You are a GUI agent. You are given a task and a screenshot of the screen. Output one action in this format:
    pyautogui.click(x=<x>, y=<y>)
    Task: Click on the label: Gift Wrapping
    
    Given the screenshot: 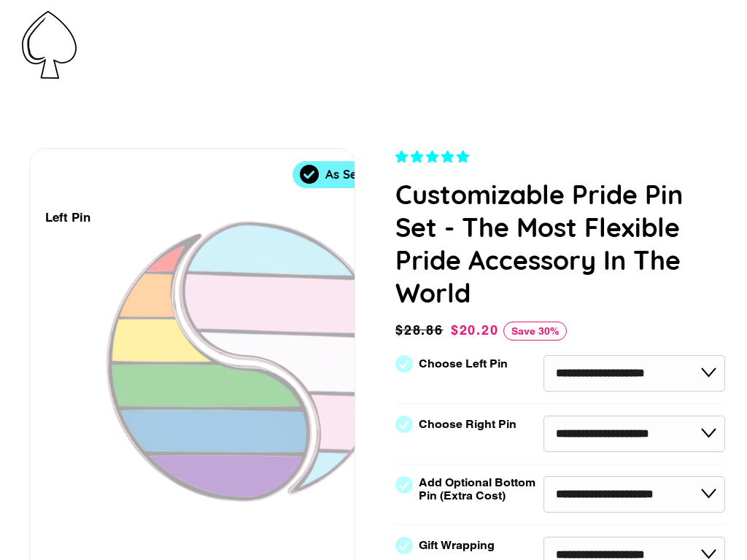 What is the action you would take?
    pyautogui.click(x=457, y=545)
    